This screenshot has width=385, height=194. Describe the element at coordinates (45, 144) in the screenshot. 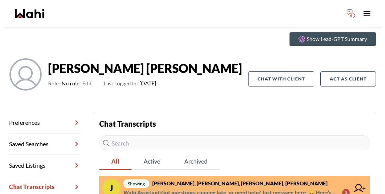

I see `a: Saved Searches` at that location.